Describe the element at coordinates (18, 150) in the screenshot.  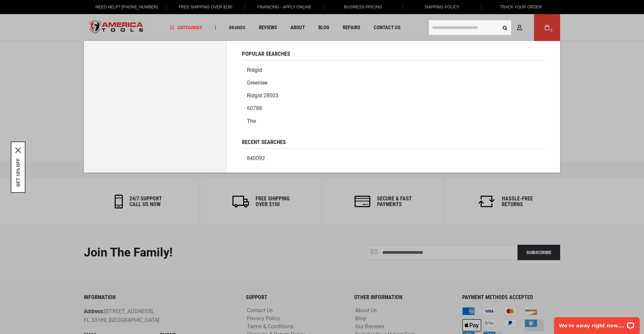
I see `button: Close` at that location.